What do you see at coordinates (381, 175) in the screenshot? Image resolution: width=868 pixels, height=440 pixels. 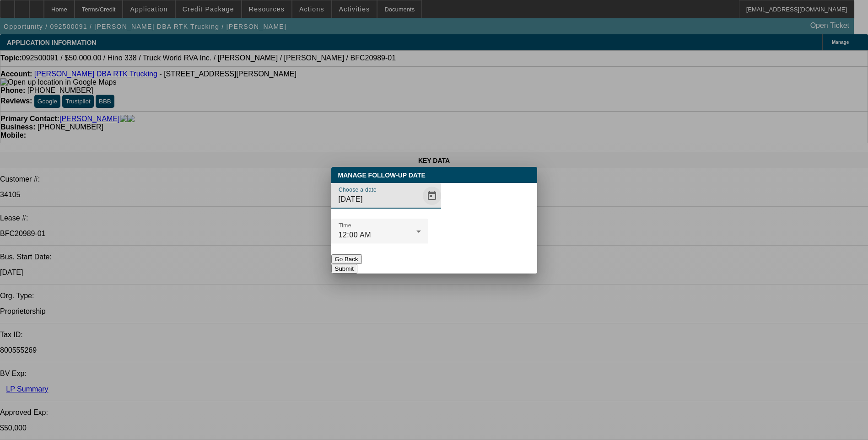 I see `span: Manage Follow-Up Date` at bounding box center [381, 175].